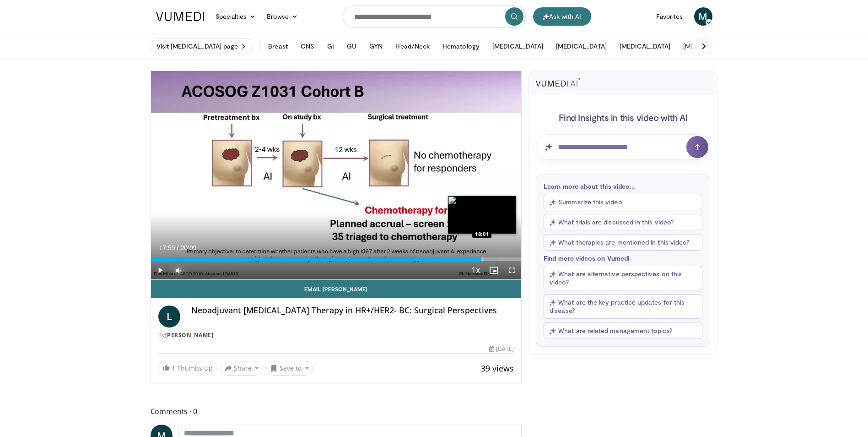 Image resolution: width=868 pixels, height=437 pixels. What do you see at coordinates (336, 411) in the screenshot?
I see `span: Comments 0` at bounding box center [336, 411].